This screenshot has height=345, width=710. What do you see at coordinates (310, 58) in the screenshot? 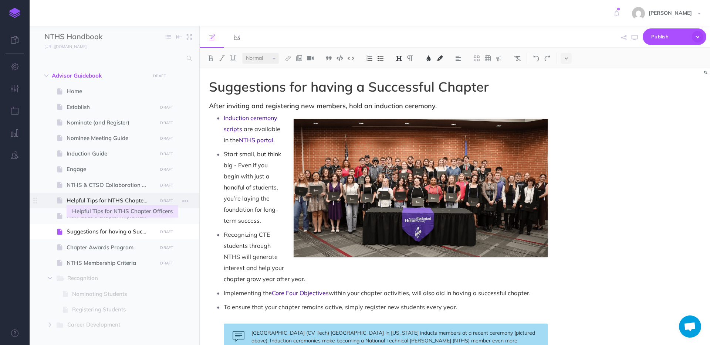
I see `img: Add video button` at bounding box center [310, 58].